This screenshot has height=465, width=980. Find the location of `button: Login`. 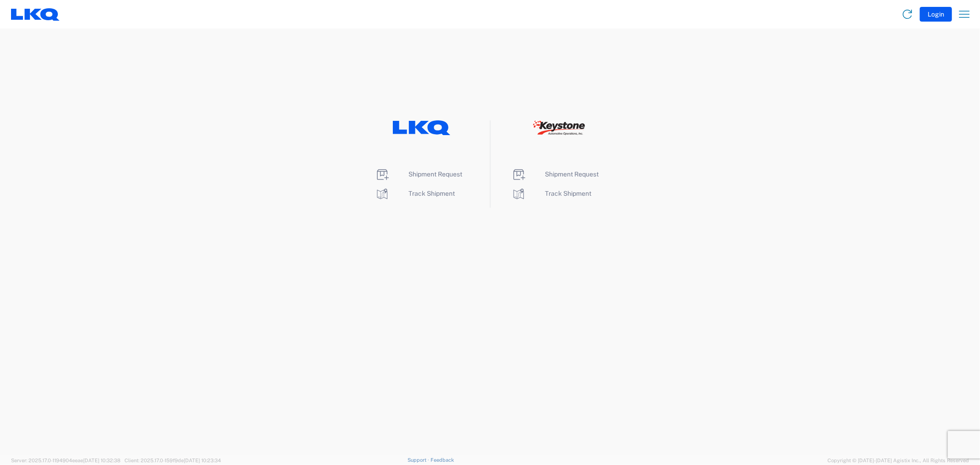

button: Login is located at coordinates (936, 14).